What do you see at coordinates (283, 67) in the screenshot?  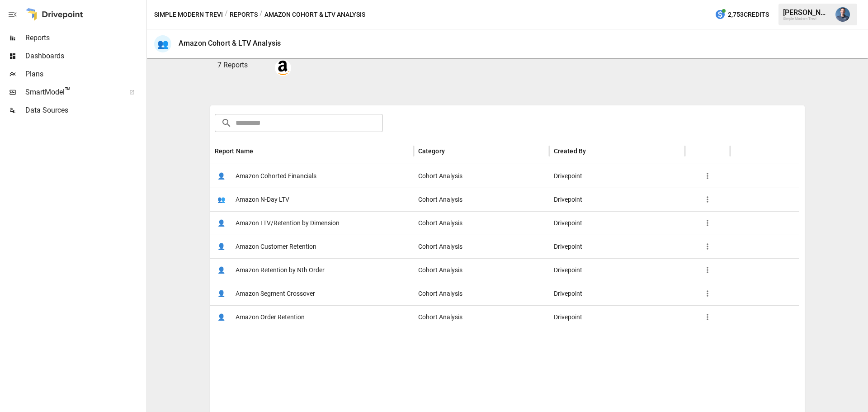 I see `img: amazon` at bounding box center [283, 67].